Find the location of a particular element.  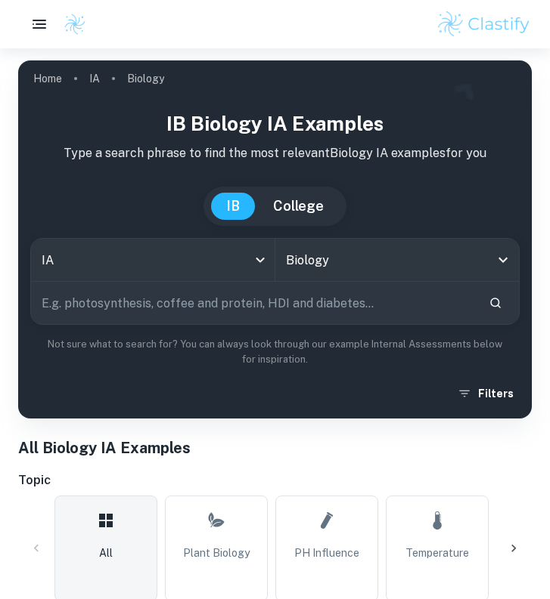

button: Filters is located at coordinates (486, 394).